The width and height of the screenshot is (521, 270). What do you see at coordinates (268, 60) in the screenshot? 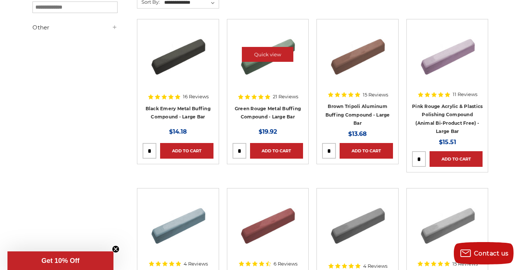
I see `a: Green Rouge Aluminum Buffing Compound` at bounding box center [268, 60].